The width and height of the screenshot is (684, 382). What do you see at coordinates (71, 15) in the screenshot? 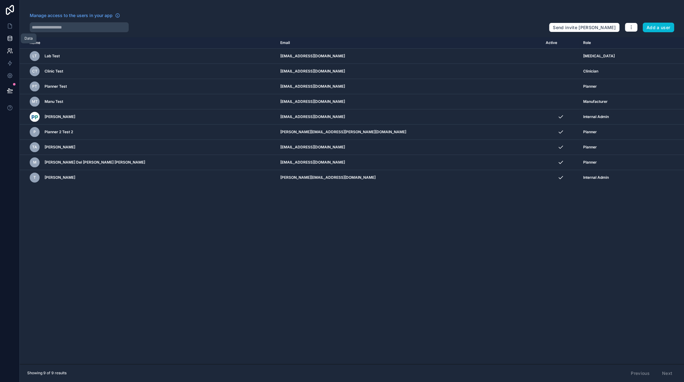
I see `span: Manage access to the users in your app` at bounding box center [71, 15].